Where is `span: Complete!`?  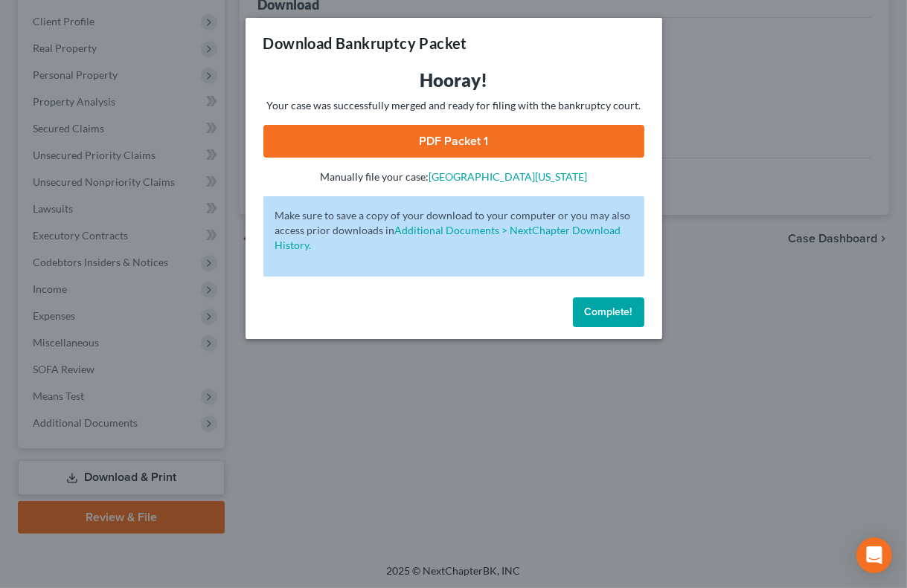
span: Complete! is located at coordinates (609, 312).